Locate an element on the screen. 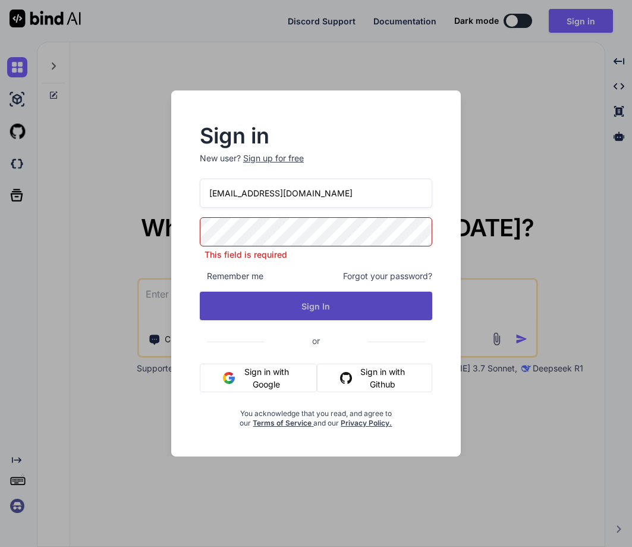  button: Sign in with Google is located at coordinates (258, 378).